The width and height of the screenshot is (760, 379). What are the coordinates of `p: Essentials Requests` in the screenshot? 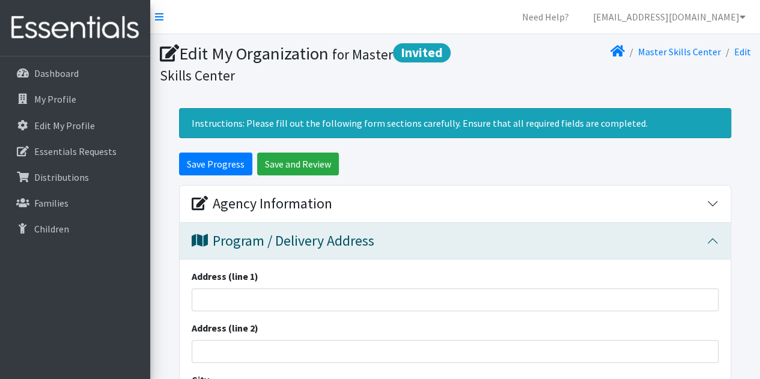 It's located at (75, 151).